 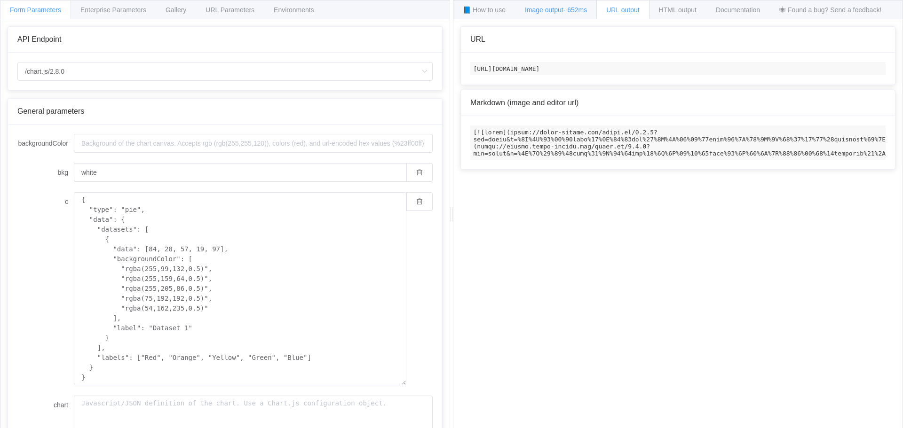 I want to click on span: Environments, so click(x=294, y=10).